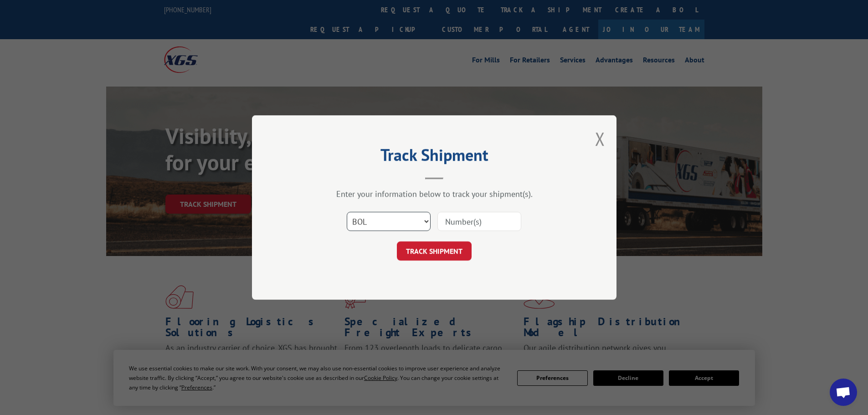  I want to click on button: TRACK SHIPMENT, so click(434, 251).